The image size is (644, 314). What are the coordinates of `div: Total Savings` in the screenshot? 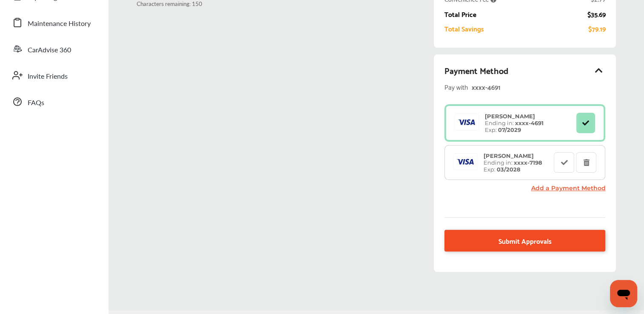 It's located at (464, 28).